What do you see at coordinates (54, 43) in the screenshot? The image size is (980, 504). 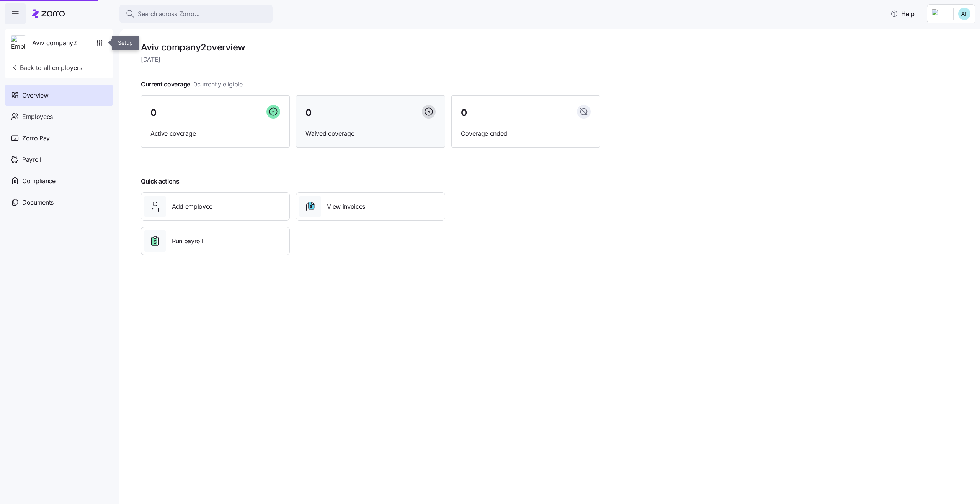 I see `span: Aviv company2` at bounding box center [54, 43].